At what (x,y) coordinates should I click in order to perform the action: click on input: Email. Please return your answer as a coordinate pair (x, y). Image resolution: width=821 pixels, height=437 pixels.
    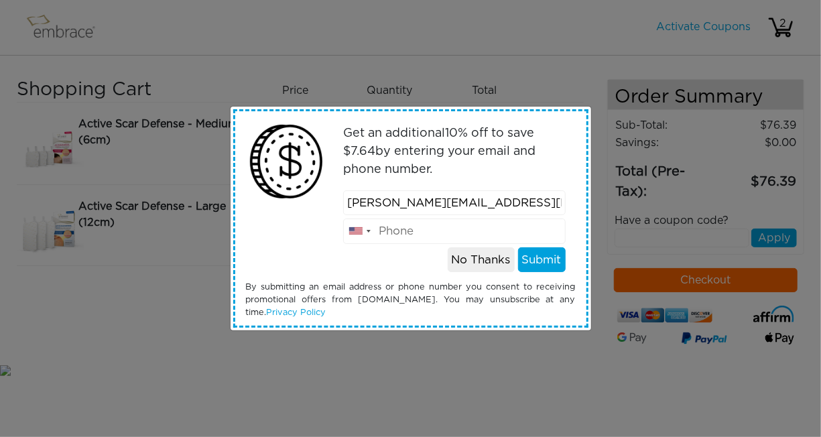
    Looking at the image, I should click on (455, 203).